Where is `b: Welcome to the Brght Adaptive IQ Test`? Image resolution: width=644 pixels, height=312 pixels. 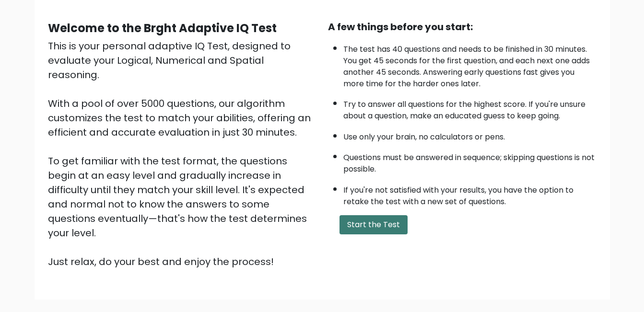
b: Welcome to the Brght Adaptive IQ Test is located at coordinates (162, 28).